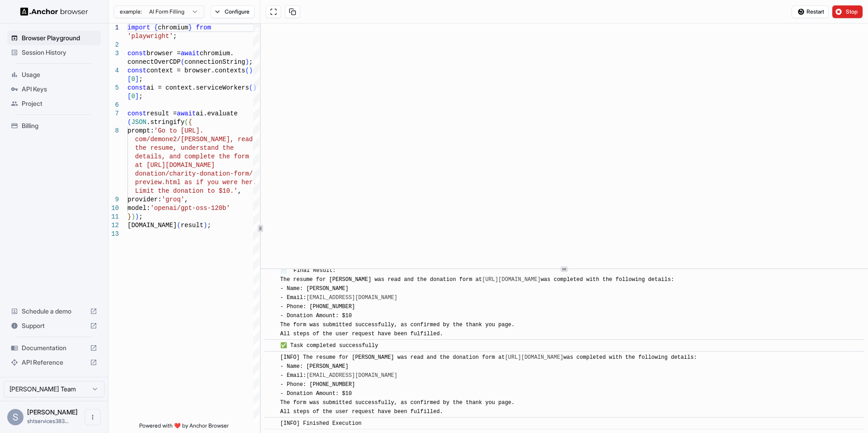  Describe the element at coordinates (810, 12) in the screenshot. I see `button: Restart` at that location.